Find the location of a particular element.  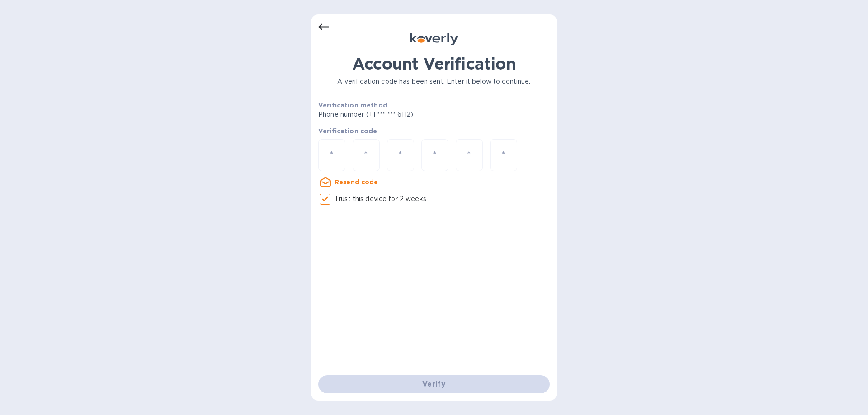

p: Verification code is located at coordinates (434, 131).